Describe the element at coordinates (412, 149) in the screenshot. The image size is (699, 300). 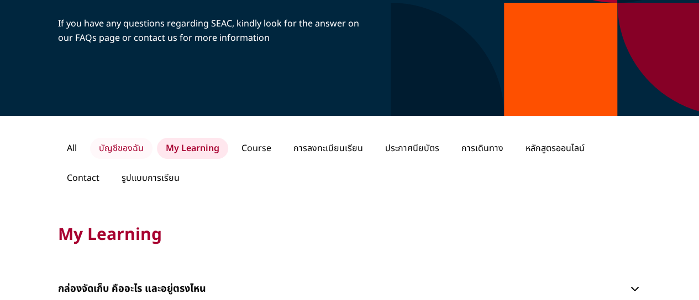
I see `p: ประกาศนียบัตร` at that location.